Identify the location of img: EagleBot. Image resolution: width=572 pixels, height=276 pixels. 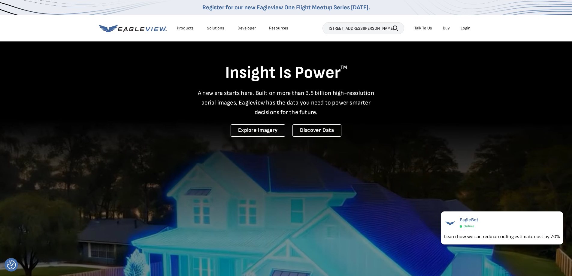
(450, 223).